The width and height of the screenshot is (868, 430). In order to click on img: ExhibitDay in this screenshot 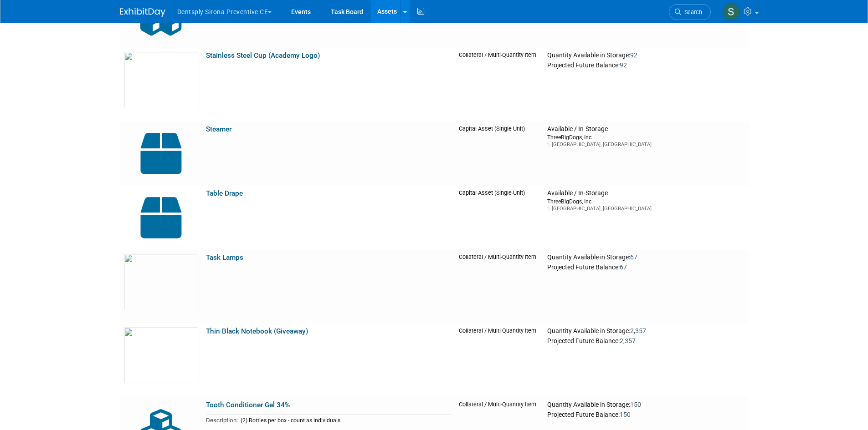, I will do `click(142, 12)`.